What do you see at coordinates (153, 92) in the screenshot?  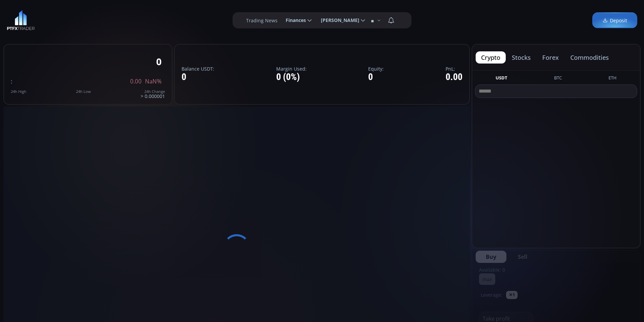 I see `div: 24h Change` at bounding box center [153, 92].